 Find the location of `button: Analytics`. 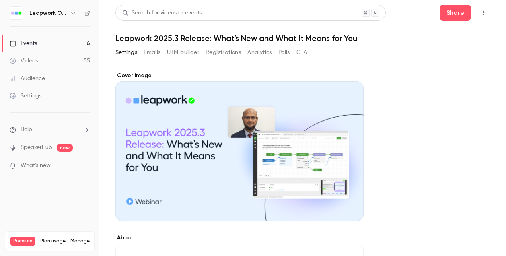

button: Analytics is located at coordinates (260, 53).